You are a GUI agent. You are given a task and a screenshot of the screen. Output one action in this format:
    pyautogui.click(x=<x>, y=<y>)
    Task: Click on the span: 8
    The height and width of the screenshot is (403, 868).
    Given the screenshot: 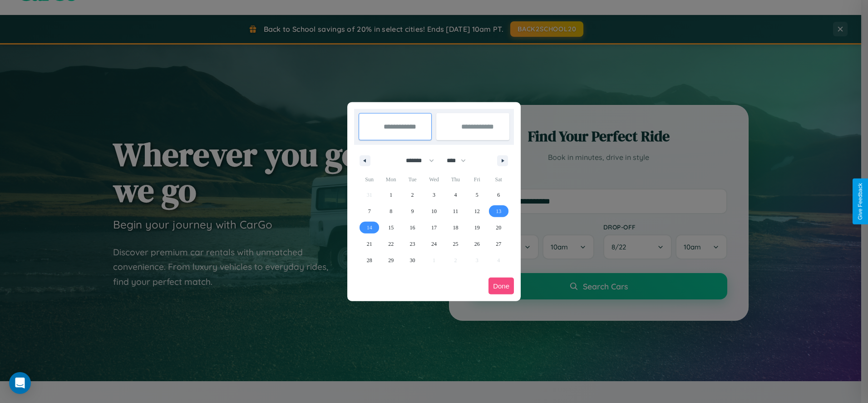 What is the action you would take?
    pyautogui.click(x=391, y=211)
    